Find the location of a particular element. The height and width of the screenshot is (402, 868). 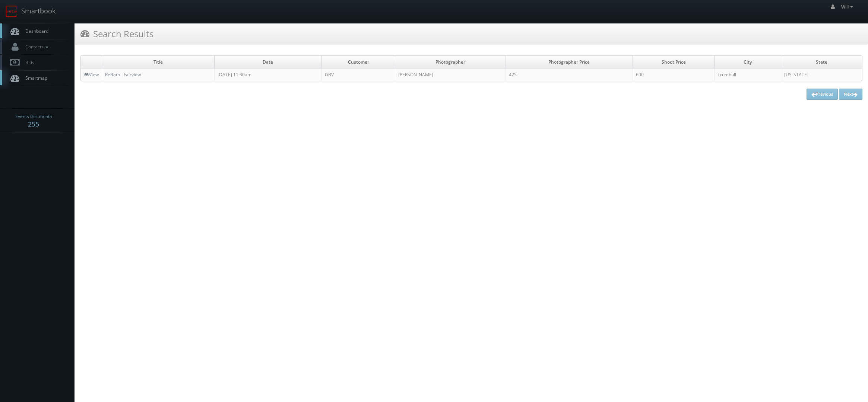

td: Trumbull is located at coordinates (748, 75).